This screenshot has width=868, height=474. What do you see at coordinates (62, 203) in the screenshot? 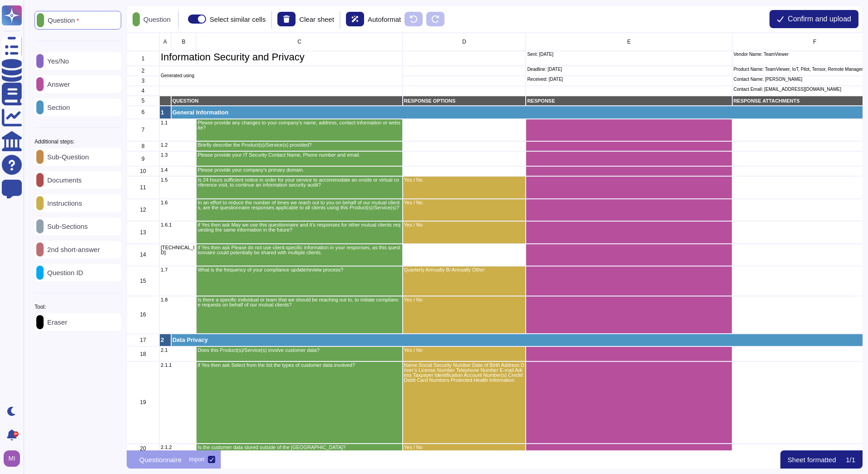
I see `p: Instructions` at bounding box center [62, 203].